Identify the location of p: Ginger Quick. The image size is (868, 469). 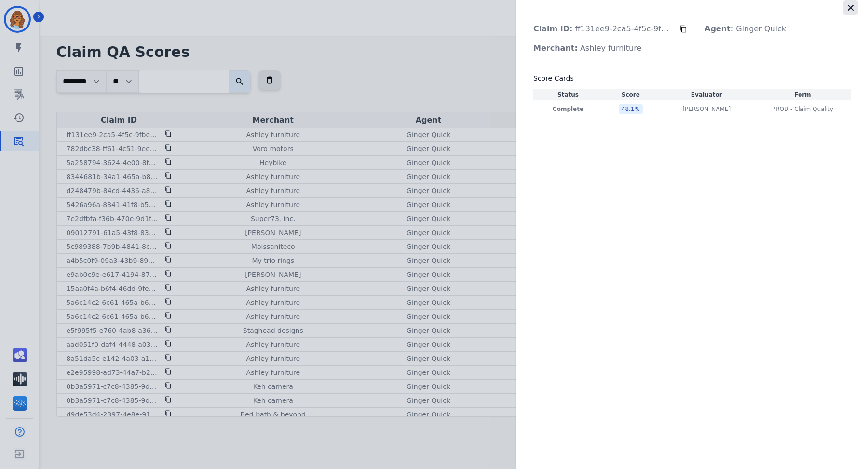
(745, 29).